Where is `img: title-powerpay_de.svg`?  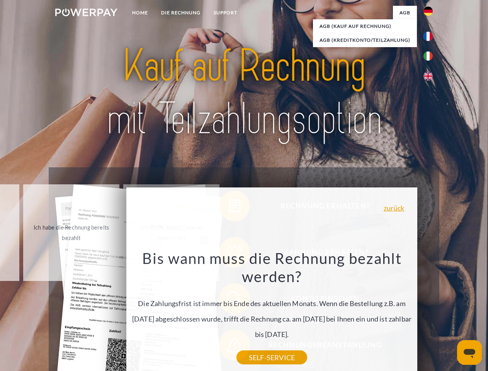 img: title-powerpay_de.svg is located at coordinates (244, 92).